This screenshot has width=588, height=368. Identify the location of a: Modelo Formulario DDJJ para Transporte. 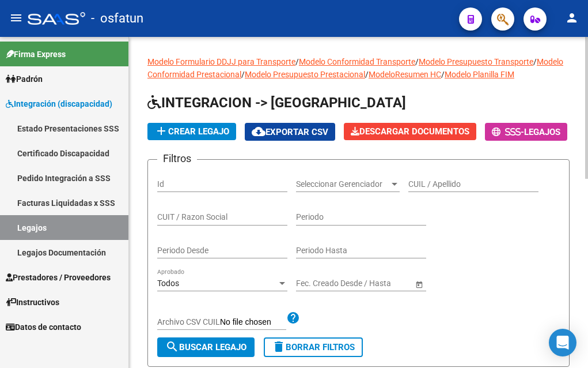
(221, 62).